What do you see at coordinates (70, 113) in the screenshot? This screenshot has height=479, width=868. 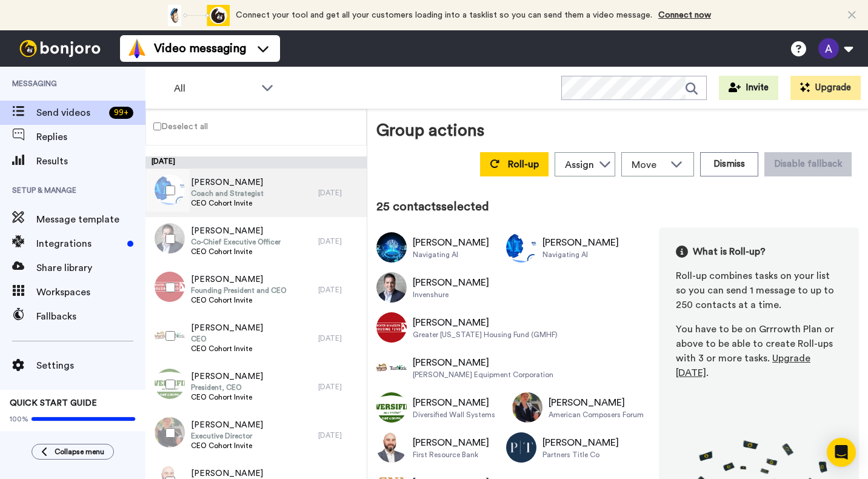 I see `span: Send videos` at bounding box center [70, 113].